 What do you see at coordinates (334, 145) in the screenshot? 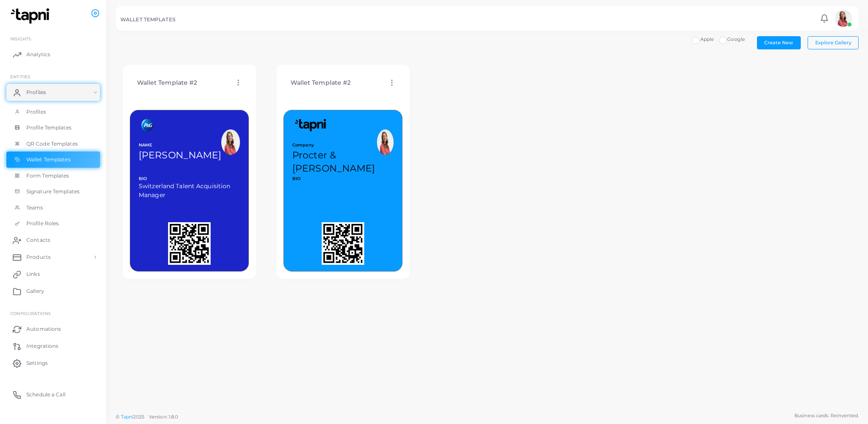
I see `span: Company` at bounding box center [334, 145].